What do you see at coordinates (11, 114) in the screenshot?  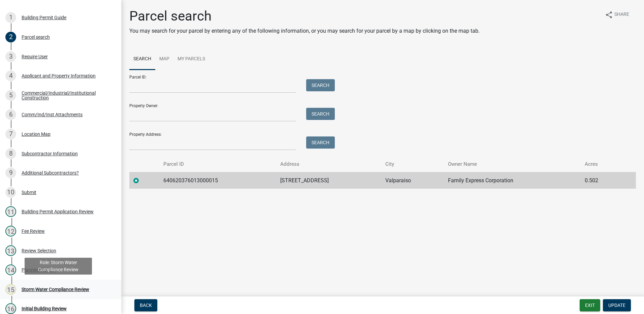 I see `div: 6` at bounding box center [11, 114].